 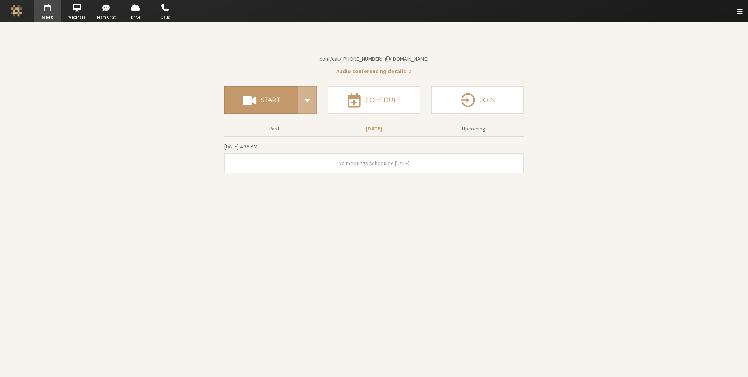 I want to click on button: Copy my meeting room linkCopy my meeting room link, so click(x=374, y=59).